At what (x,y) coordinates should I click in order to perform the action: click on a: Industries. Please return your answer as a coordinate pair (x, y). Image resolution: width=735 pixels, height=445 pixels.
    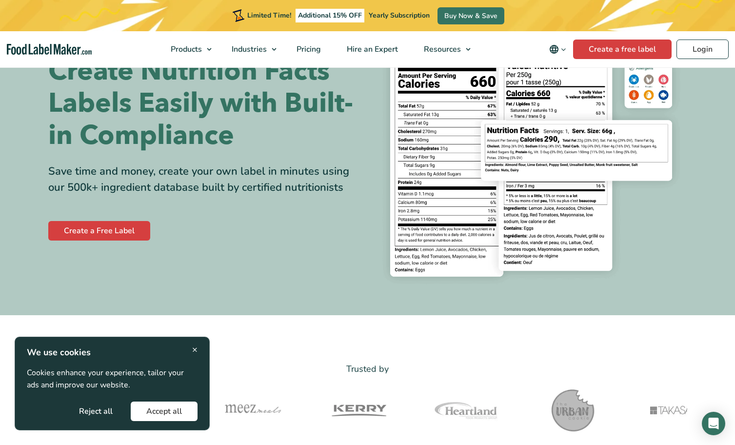
    Looking at the image, I should click on (250, 49).